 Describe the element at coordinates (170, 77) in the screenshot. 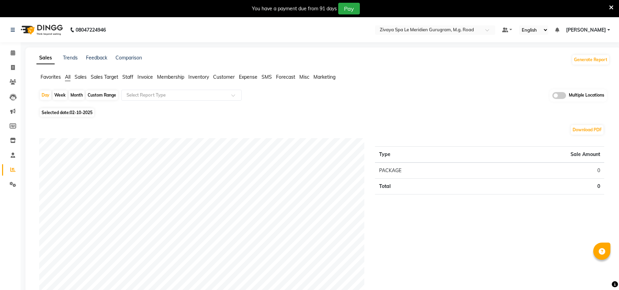

I see `span: Membership` at that location.